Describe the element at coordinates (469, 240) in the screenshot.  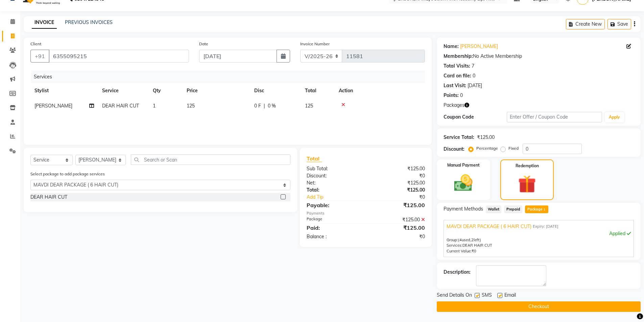
I see `span: used, left)` at that location.